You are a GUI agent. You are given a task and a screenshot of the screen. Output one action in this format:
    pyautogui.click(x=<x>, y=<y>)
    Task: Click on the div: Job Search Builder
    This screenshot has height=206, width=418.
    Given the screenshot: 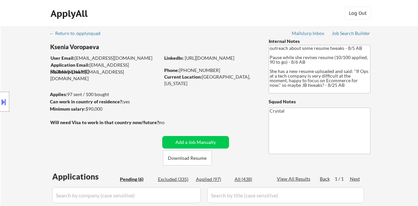 What is the action you would take?
    pyautogui.click(x=351, y=33)
    